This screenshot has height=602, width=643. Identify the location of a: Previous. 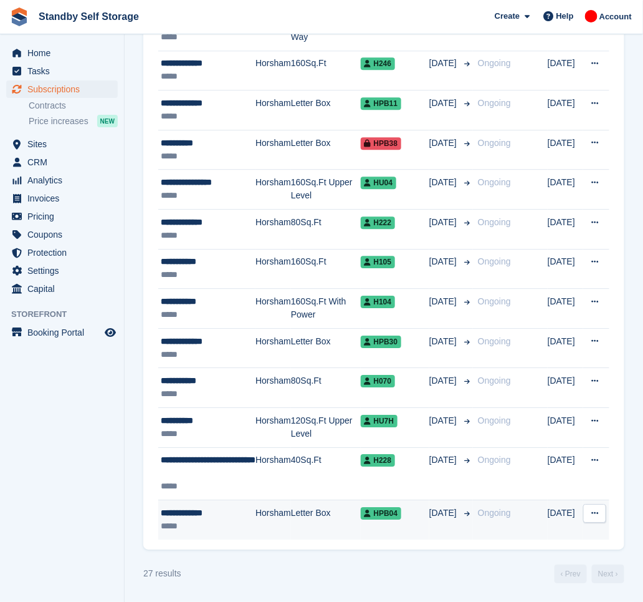
(571, 574).